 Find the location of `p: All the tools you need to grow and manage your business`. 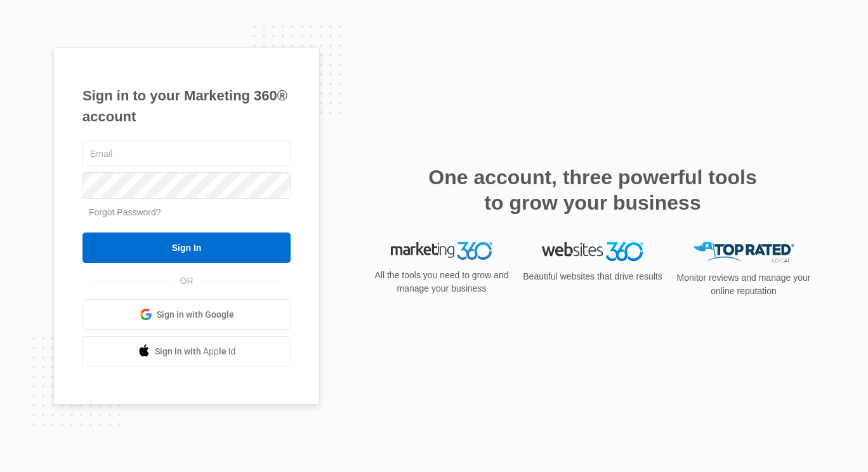

p: All the tools you need to grow and manage your business is located at coordinates (442, 282).